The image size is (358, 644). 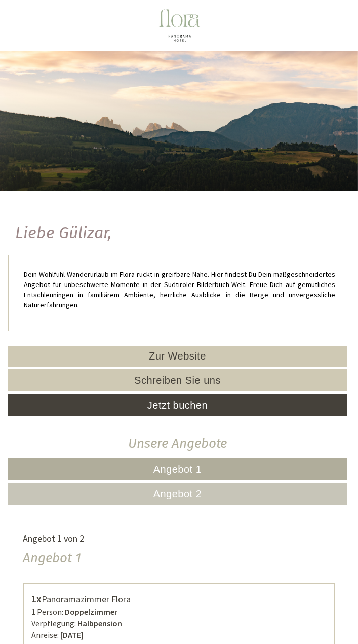 I want to click on span: Angebot 1, so click(x=178, y=469).